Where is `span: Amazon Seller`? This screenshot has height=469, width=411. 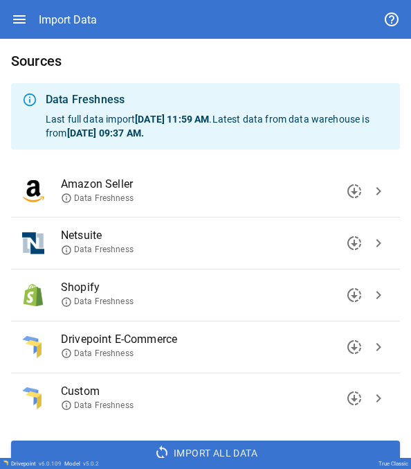
span: Amazon Seller is located at coordinates (214, 184).